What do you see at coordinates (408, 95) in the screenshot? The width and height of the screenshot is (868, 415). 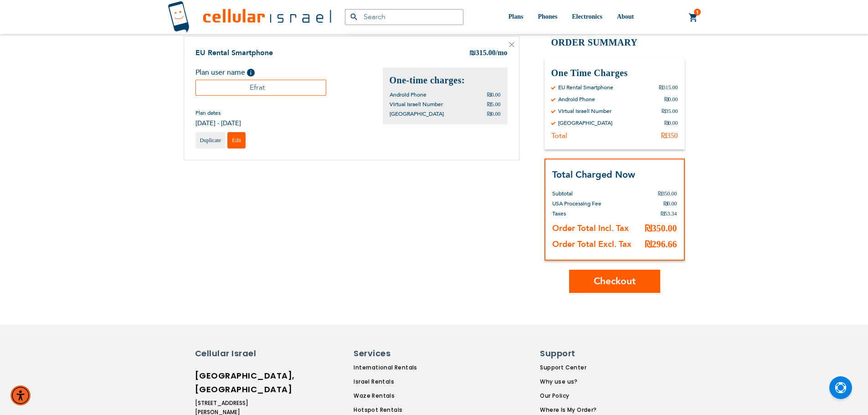 I see `span: Android Phone` at bounding box center [408, 95].